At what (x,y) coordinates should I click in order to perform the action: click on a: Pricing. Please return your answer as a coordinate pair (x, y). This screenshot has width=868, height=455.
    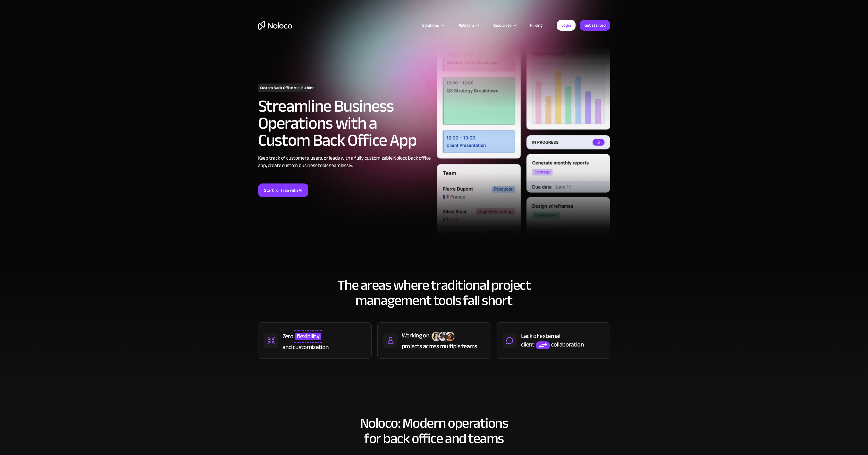
    Looking at the image, I should click on (536, 25).